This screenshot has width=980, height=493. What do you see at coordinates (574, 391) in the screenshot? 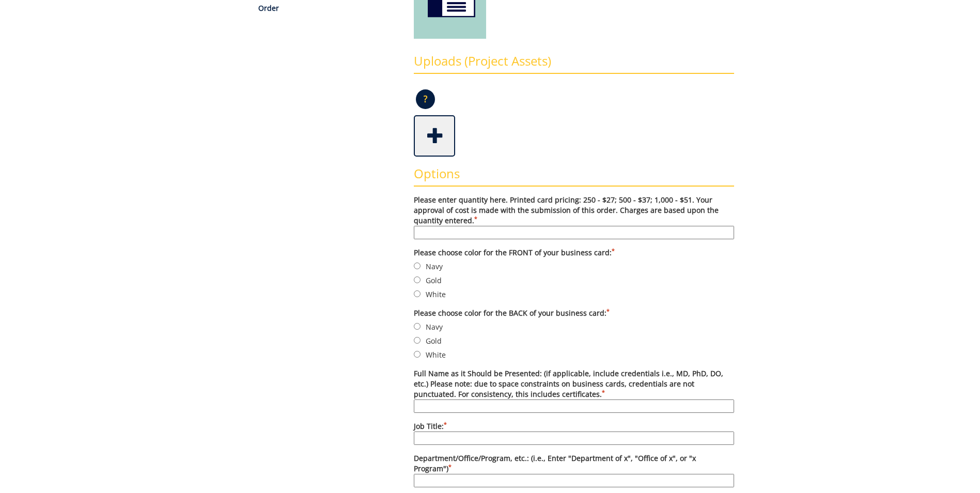
I see `label: Full Name as it Should be Presented: (if applicable, include credentials i.e., MD, PhD, DO, etc.)...` at bounding box center [574, 391].